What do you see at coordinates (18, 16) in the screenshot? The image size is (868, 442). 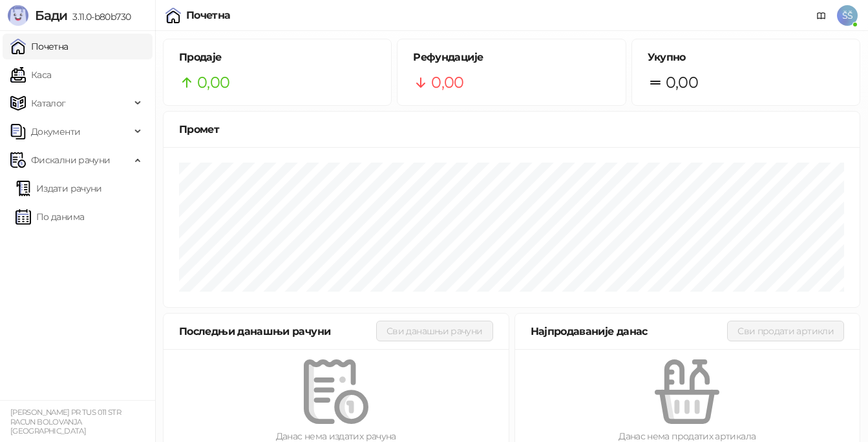 I see `img: Logo` at bounding box center [18, 16].